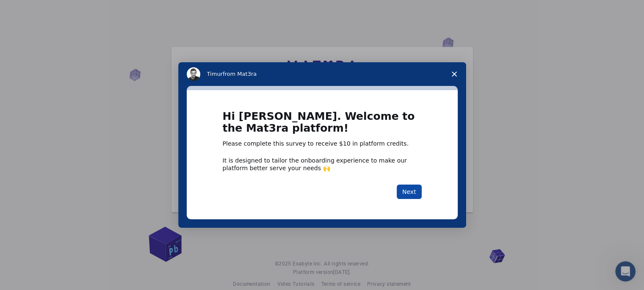 The image size is (644, 290). Describe the element at coordinates (409, 192) in the screenshot. I see `button: Next` at that location.